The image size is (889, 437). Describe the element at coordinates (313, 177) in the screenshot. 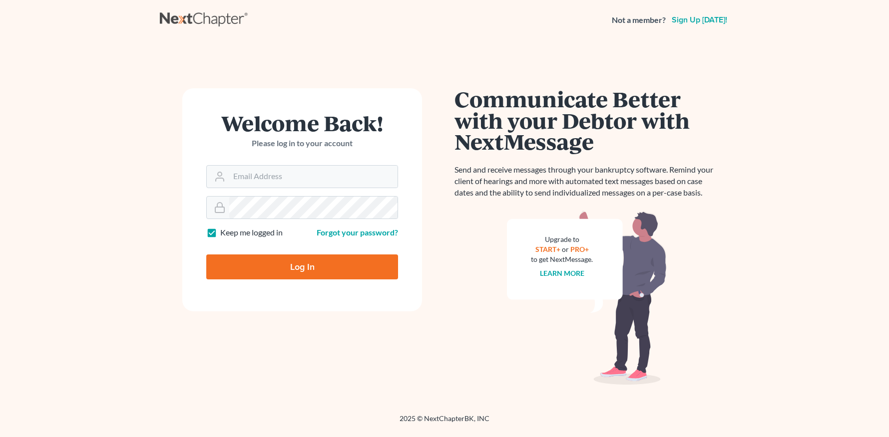

I see `input: Email Address` at that location.